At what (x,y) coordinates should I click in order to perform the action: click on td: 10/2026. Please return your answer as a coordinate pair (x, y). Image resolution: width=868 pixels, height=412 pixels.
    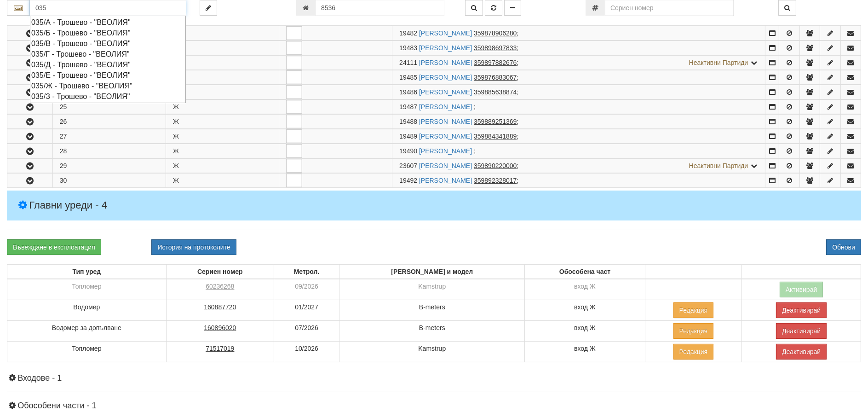
    Looking at the image, I should click on (307, 351).